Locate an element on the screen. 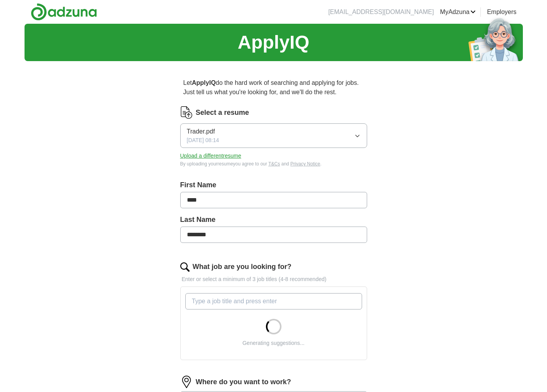 This screenshot has width=547, height=392. label: What job are you looking for? is located at coordinates (242, 267).